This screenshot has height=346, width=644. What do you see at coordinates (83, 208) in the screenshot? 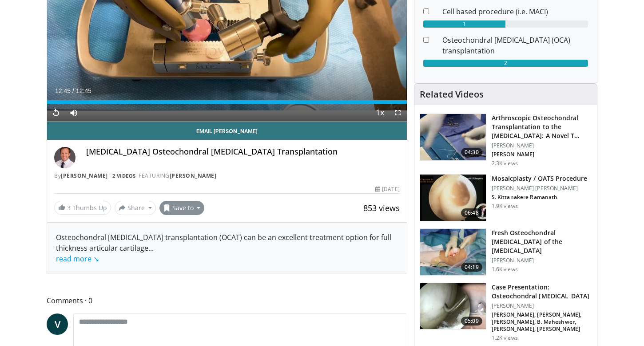
I see `a: 3 Thumbs Up` at bounding box center [83, 208].